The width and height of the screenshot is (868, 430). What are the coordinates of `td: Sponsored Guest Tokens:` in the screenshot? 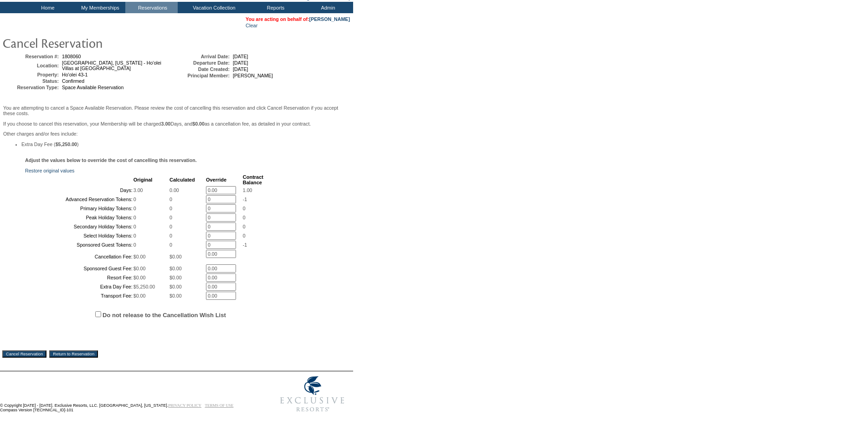 It's located at (79, 245).